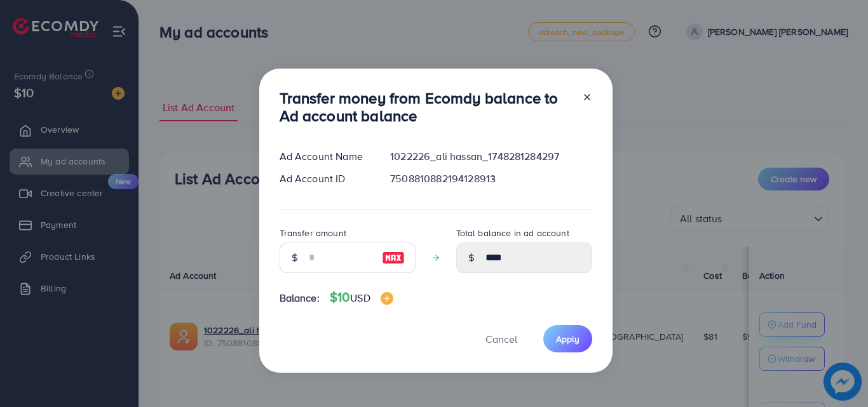 This screenshot has height=407, width=868. Describe the element at coordinates (426, 108) in the screenshot. I see `h3: Transfer money from Ecomdy balance to Ad account balance` at that location.